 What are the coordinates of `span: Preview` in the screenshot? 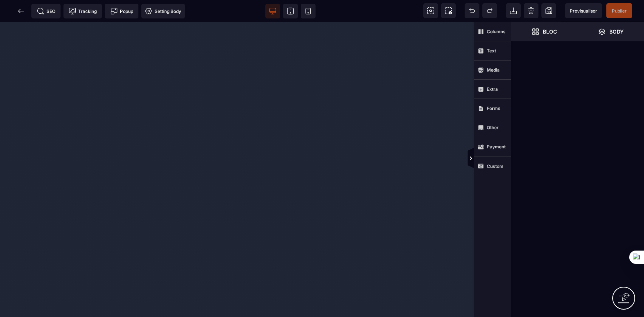 It's located at (584, 11).